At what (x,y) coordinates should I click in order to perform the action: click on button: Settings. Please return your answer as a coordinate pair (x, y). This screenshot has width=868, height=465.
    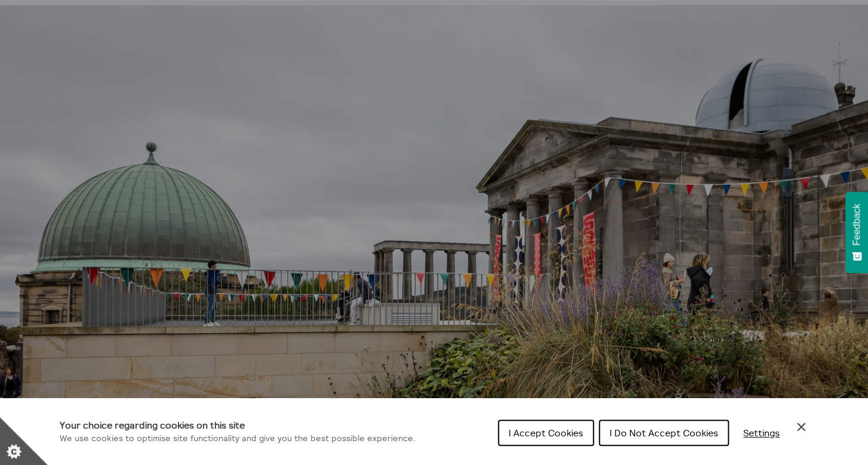
    Looking at the image, I should click on (762, 433).